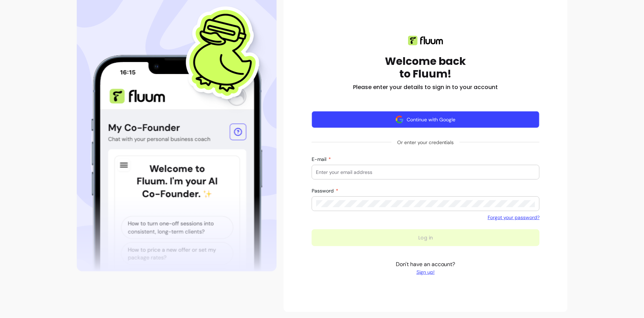 The height and width of the screenshot is (318, 644). What do you see at coordinates (426, 272) in the screenshot?
I see `a: Sign up!` at bounding box center [426, 272].